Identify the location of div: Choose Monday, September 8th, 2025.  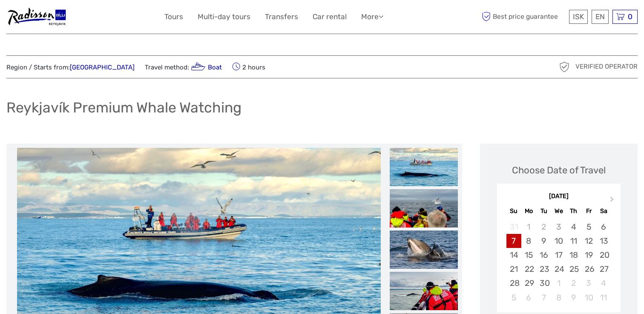
(529, 241).